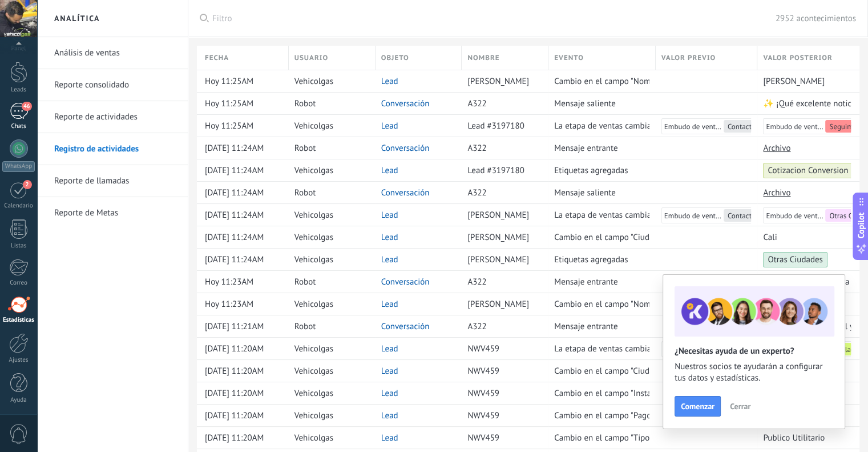  Describe the element at coordinates (115, 149) in the screenshot. I see `a: Registro de actividades` at that location.